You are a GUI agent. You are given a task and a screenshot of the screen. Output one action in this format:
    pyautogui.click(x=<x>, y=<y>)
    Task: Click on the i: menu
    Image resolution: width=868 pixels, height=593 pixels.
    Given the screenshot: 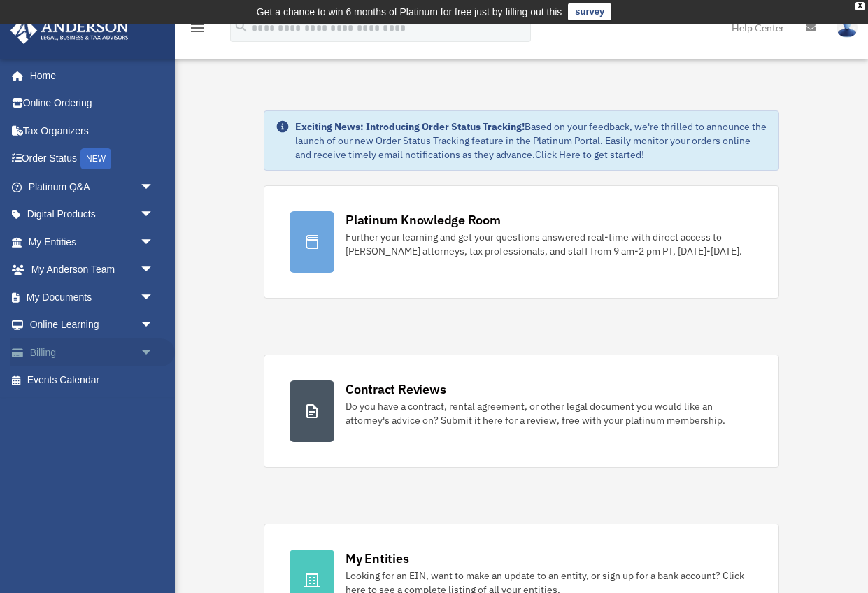 What is the action you would take?
    pyautogui.click(x=197, y=28)
    